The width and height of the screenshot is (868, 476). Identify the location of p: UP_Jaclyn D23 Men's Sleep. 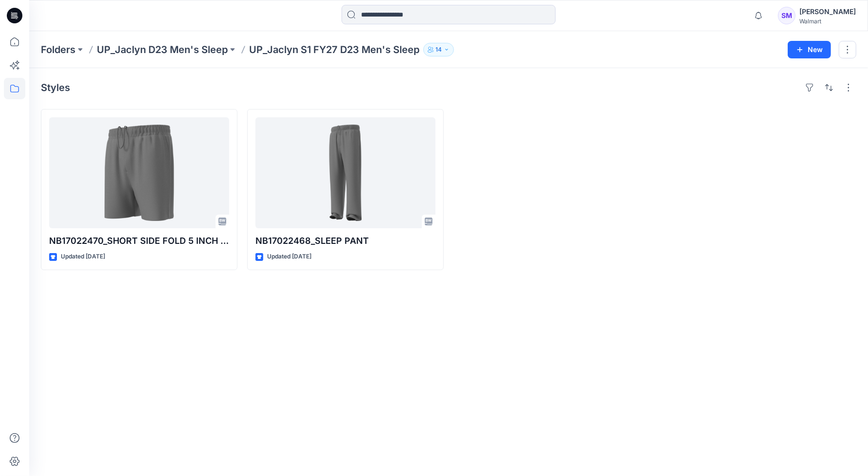
(162, 50).